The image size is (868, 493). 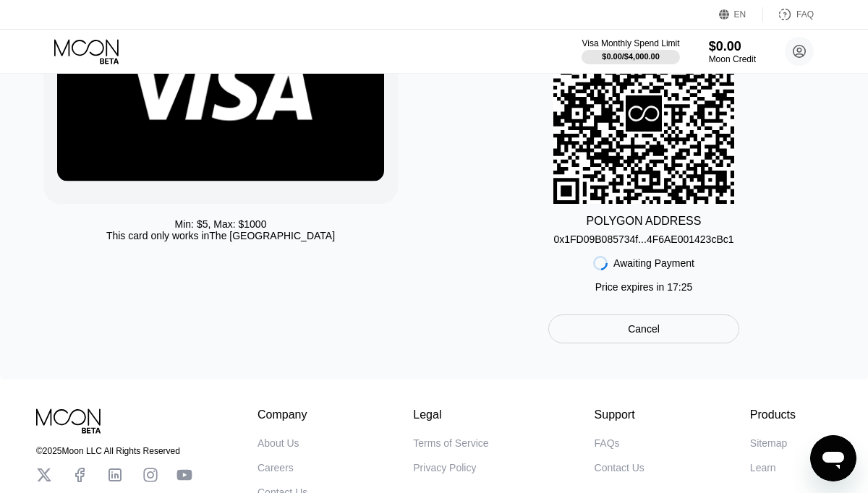 What do you see at coordinates (679, 287) in the screenshot?
I see `span: 17 : 25` at bounding box center [679, 287].